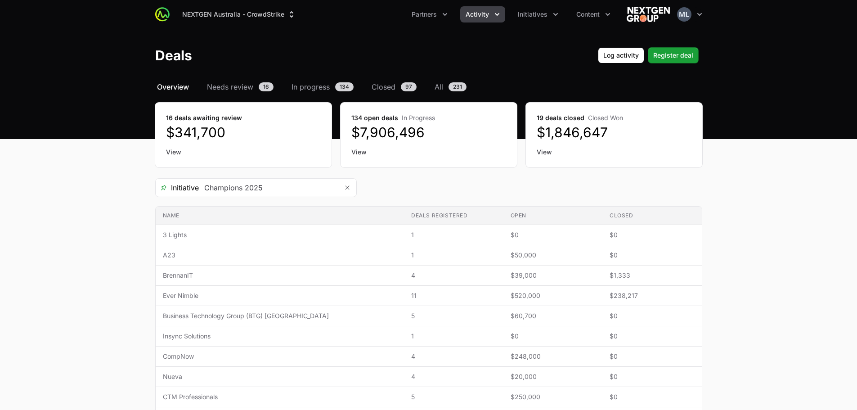  What do you see at coordinates (453, 215) in the screenshot?
I see `th: Deals registered` at bounding box center [453, 215].